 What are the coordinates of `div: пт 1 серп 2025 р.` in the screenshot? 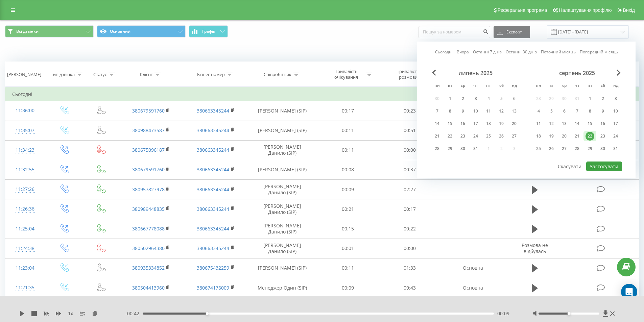 It's located at (590, 99).